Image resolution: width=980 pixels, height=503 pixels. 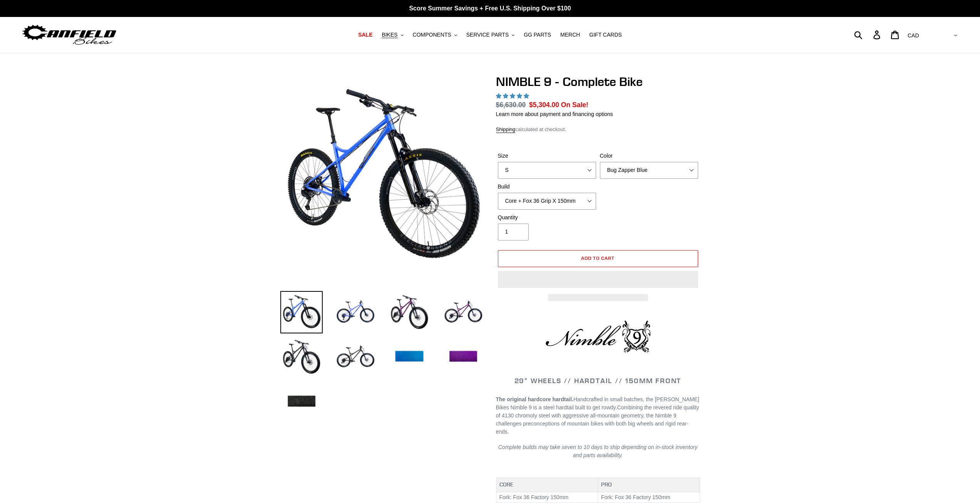 I want to click on label: Color, so click(x=649, y=155).